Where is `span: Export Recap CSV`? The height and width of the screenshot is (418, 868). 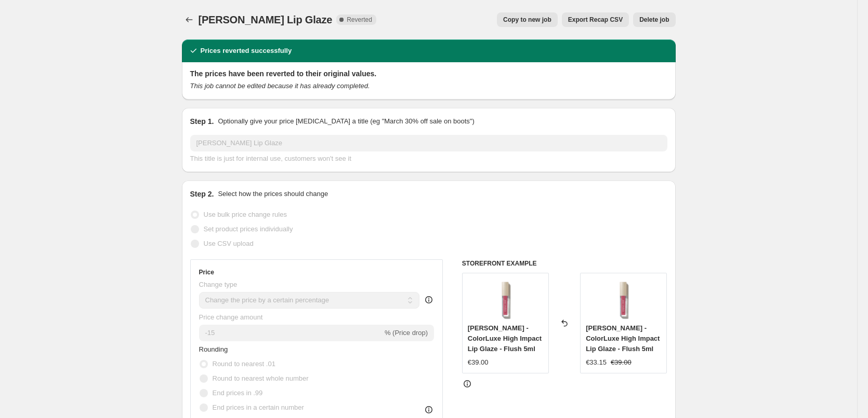
span: Export Recap CSV is located at coordinates (595, 20).